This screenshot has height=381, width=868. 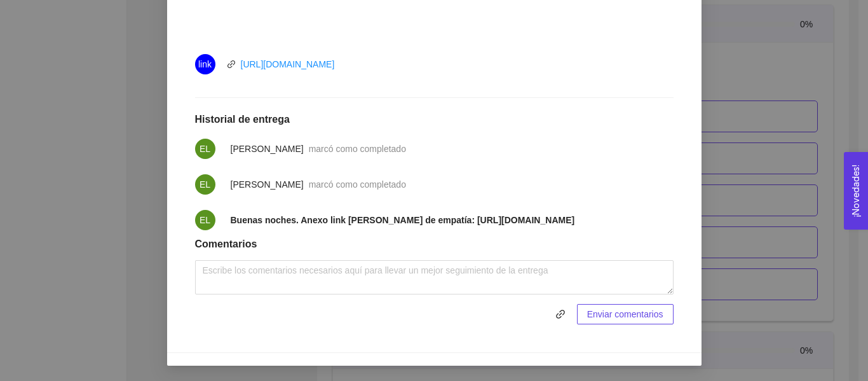 I want to click on button: link, so click(x=560, y=314).